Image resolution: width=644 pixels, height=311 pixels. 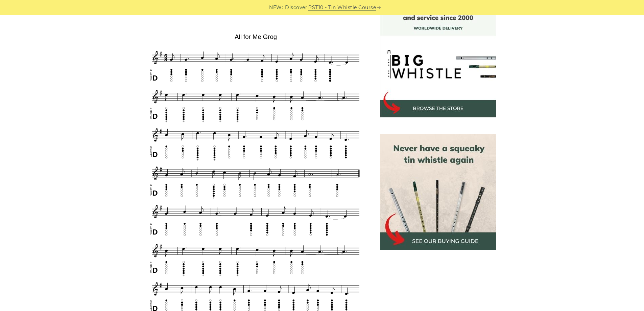 What do you see at coordinates (438, 59) in the screenshot?
I see `img: BigWhistle Tin Whistle Store` at bounding box center [438, 59].